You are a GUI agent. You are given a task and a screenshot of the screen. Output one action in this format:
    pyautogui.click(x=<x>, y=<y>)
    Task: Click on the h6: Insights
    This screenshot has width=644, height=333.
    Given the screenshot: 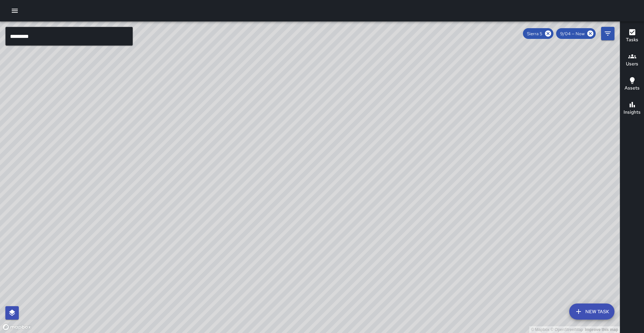 What is the action you would take?
    pyautogui.click(x=632, y=112)
    